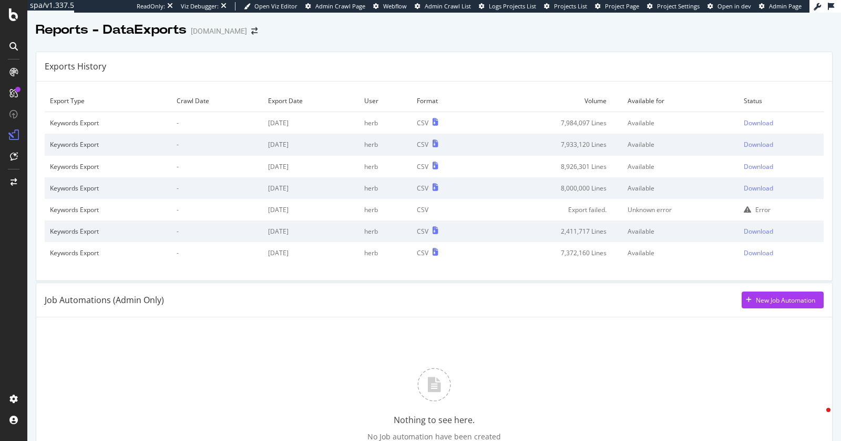  I want to click on td: Volume, so click(551, 101).